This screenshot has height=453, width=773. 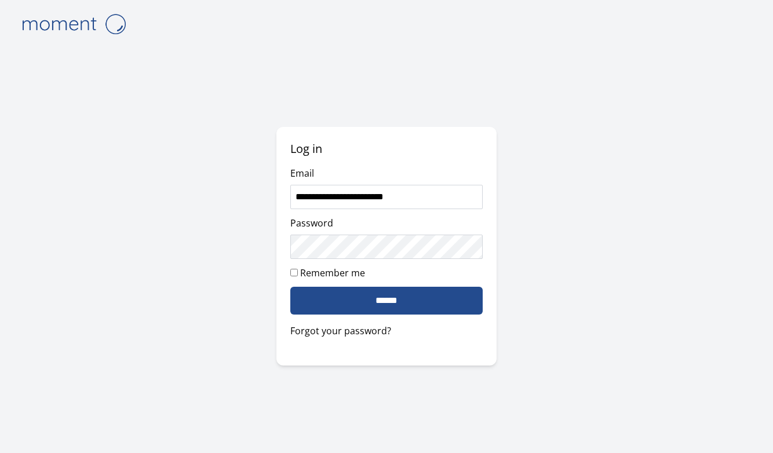 What do you see at coordinates (387, 331) in the screenshot?
I see `a: Forgot your password?` at bounding box center [387, 331].